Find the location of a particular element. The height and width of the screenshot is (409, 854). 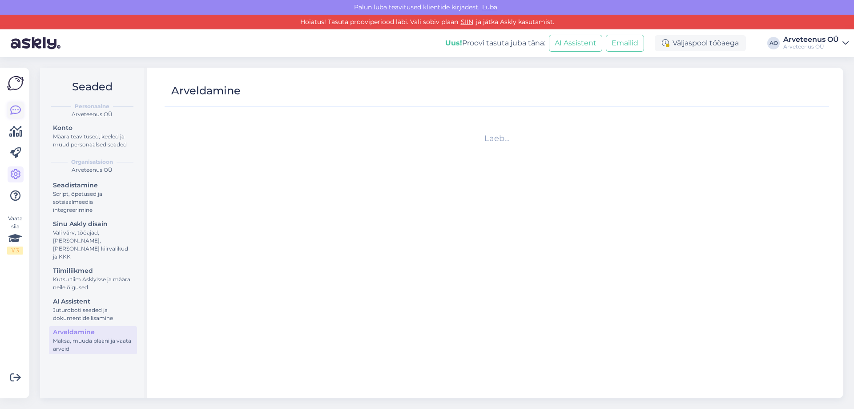

div: Määra teavitused, keeled ja muud personaalsed seaded is located at coordinates (93, 141).